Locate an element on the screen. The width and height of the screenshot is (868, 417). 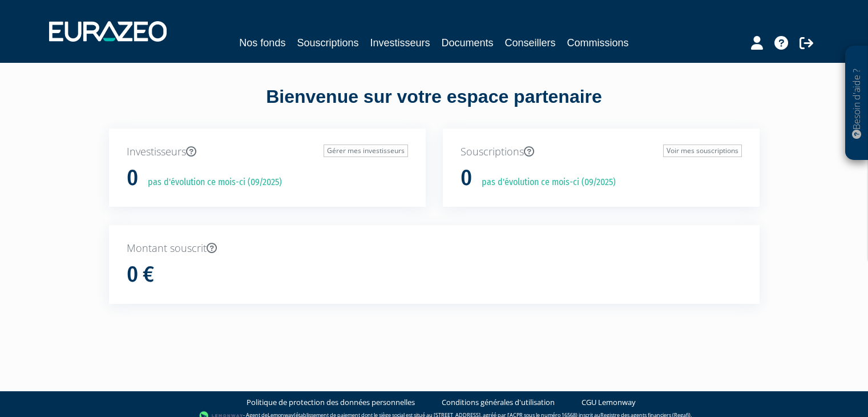
a: Politique de protection des données personnelles is located at coordinates (330, 402).